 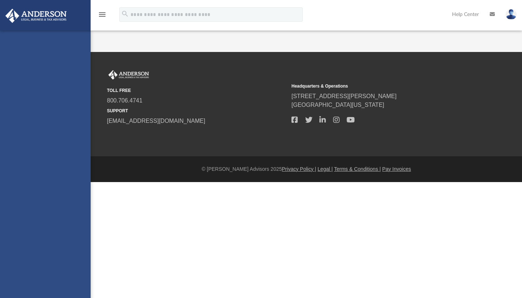 I want to click on a: Legal |, so click(x=325, y=169).